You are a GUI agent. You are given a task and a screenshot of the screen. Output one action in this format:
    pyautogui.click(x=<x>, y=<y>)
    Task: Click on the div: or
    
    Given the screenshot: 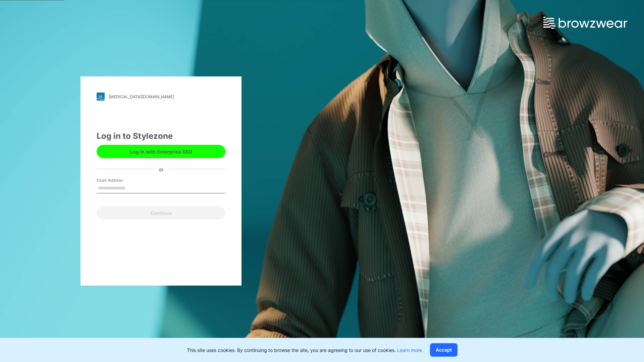 What is the action you would take?
    pyautogui.click(x=161, y=169)
    